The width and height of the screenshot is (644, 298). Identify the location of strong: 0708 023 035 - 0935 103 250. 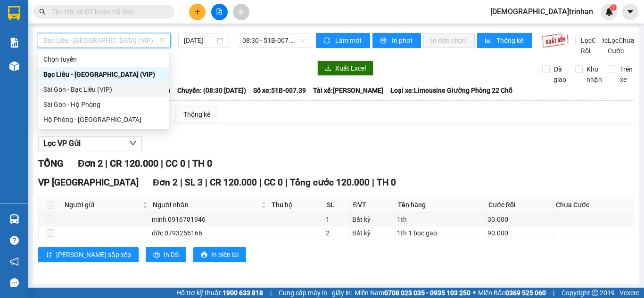
(427, 293).